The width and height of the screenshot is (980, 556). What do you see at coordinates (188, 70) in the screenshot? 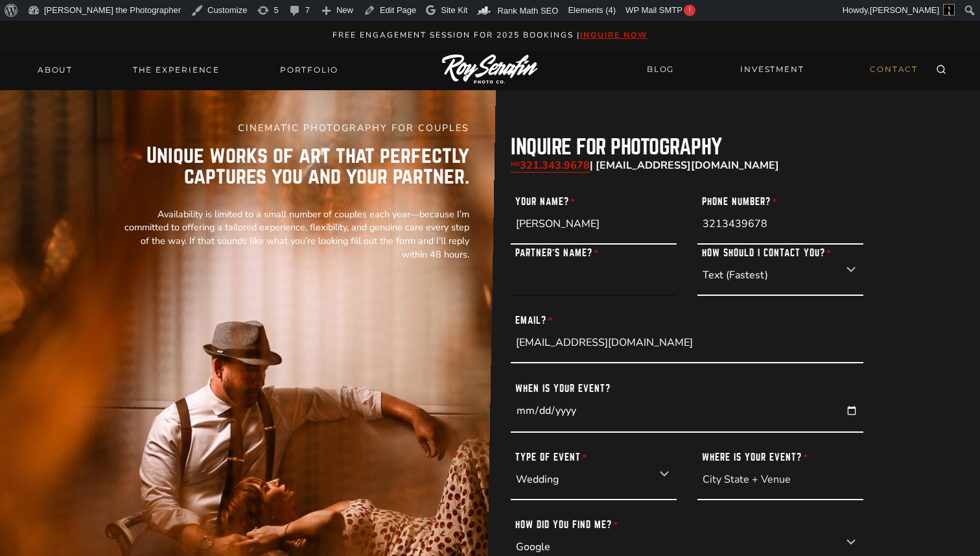
I see `nav: Primary Navigation` at bounding box center [188, 70].